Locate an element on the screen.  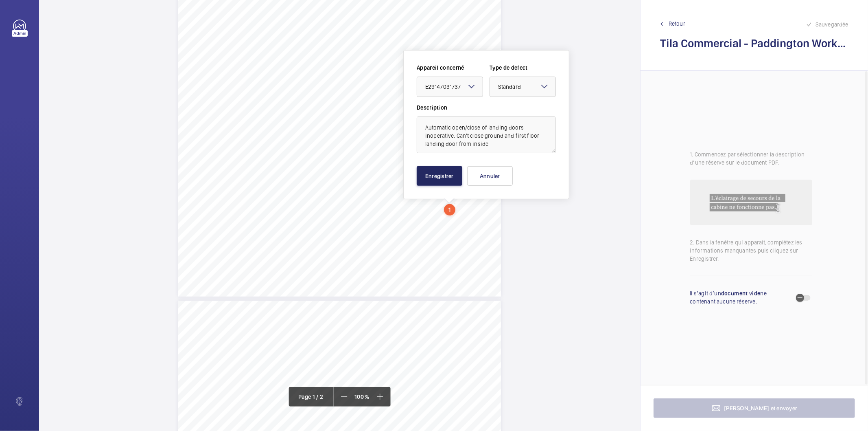
label: Appareil concerné is located at coordinates (450, 67).